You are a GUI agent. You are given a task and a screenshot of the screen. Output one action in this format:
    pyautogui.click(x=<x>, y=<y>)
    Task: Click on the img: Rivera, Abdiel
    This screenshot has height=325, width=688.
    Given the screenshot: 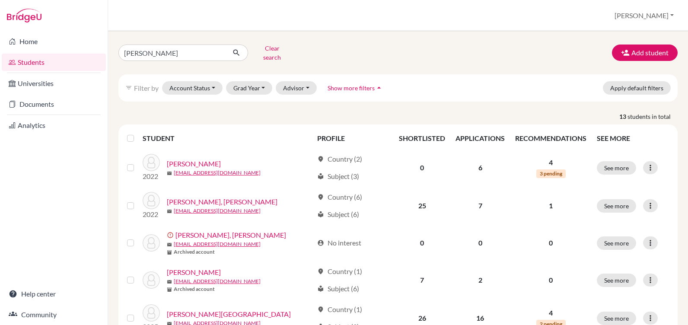 What is the action you would take?
    pyautogui.click(x=151, y=280)
    